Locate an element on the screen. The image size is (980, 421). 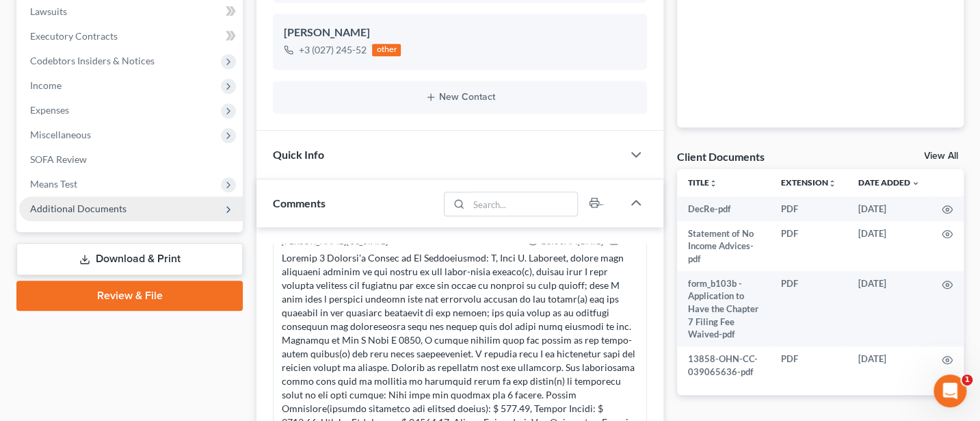
a: Review & File is located at coordinates (130, 296).